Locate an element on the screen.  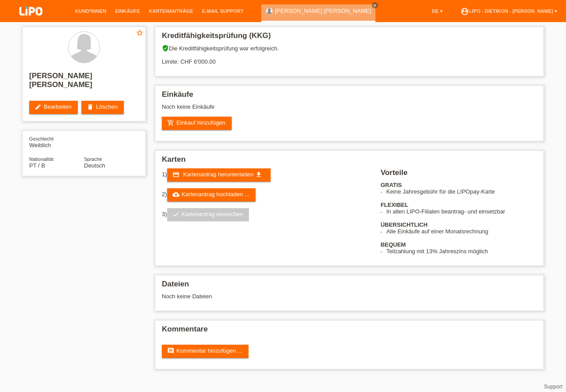
i: account_circle is located at coordinates (464, 11).